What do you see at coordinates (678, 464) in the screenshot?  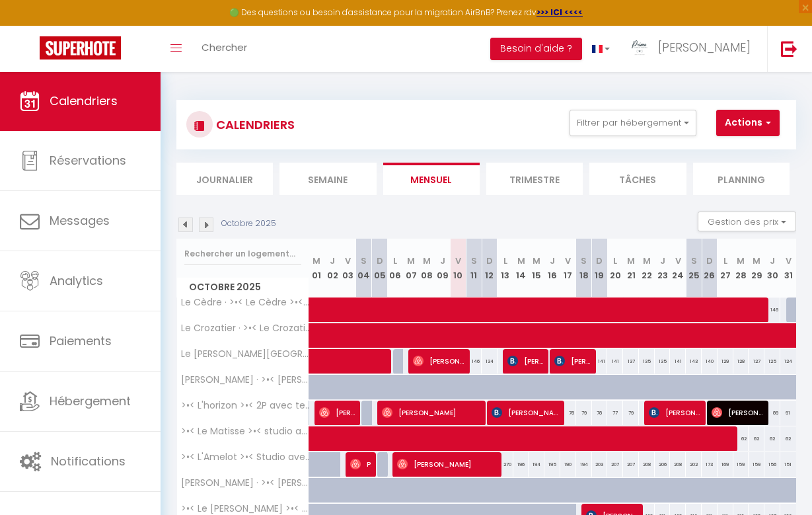 I see `div: 208` at bounding box center [678, 464].